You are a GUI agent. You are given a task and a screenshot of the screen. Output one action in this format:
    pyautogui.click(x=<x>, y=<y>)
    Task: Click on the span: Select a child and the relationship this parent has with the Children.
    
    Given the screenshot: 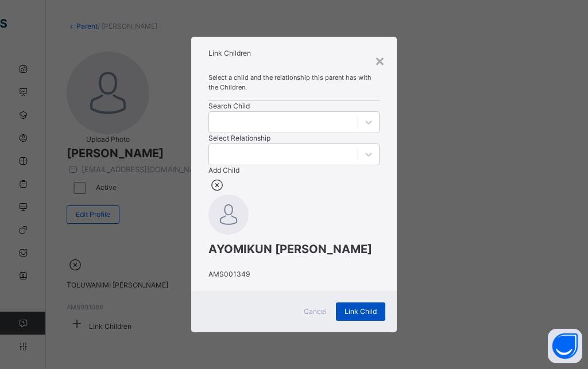 What is the action you would take?
    pyautogui.click(x=294, y=82)
    